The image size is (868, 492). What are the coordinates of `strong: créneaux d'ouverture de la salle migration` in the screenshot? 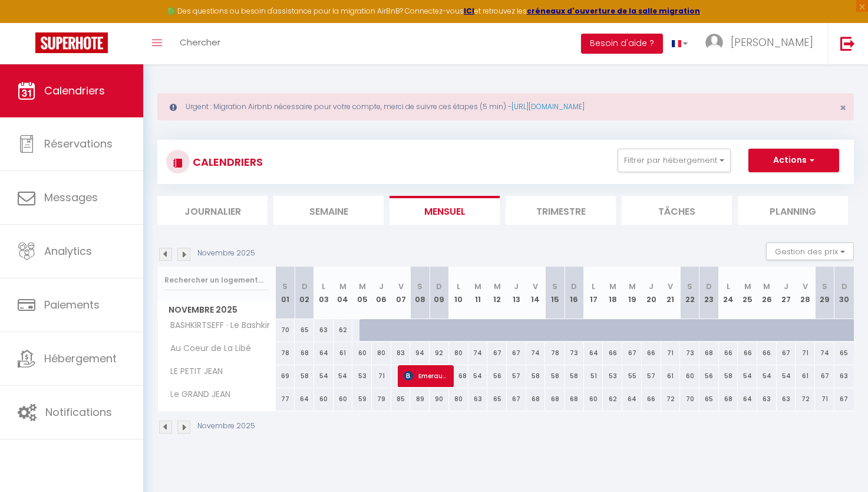 It's located at (614, 11).